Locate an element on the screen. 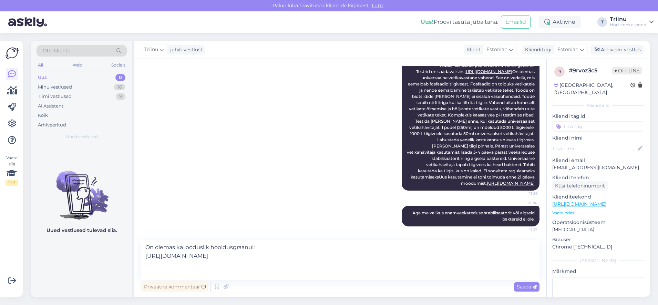  span: Offline is located at coordinates (627, 71).